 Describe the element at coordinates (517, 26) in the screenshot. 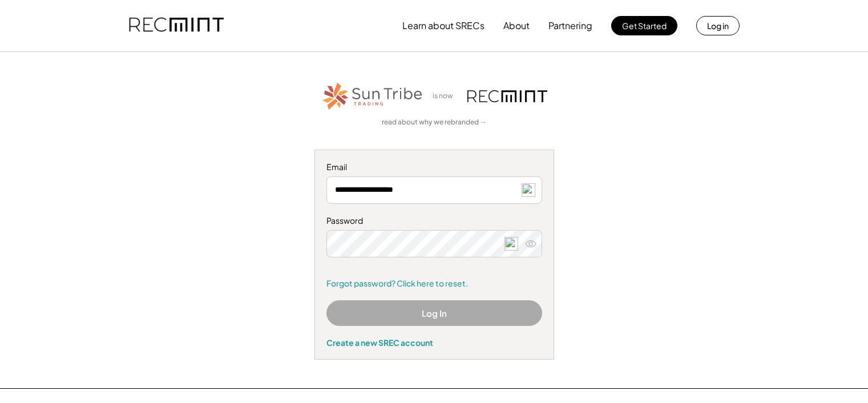

I see `button: About` at that location.